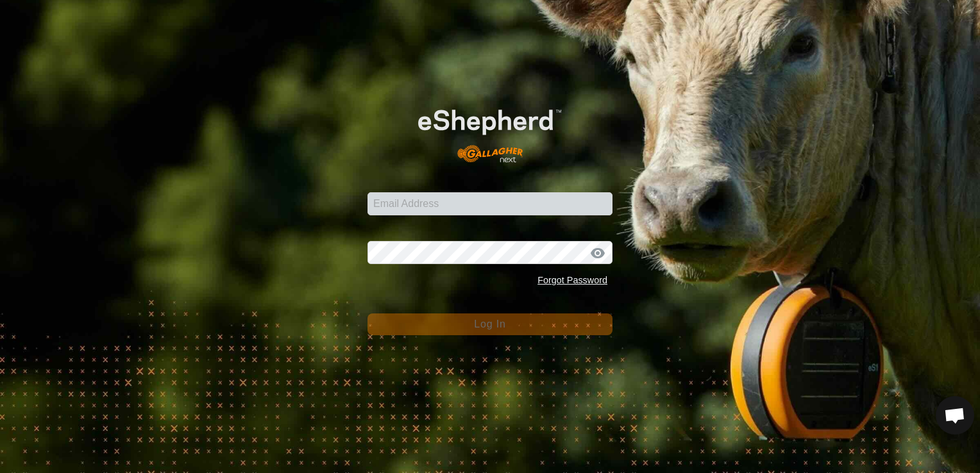  What do you see at coordinates (490, 131) in the screenshot?
I see `img: E-shepherd Logo` at bounding box center [490, 131].